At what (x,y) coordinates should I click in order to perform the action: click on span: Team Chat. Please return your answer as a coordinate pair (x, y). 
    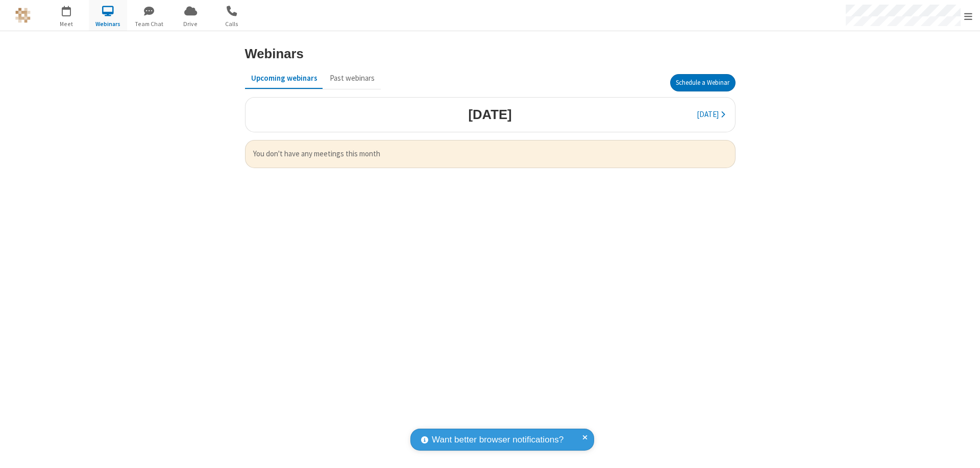
    Looking at the image, I should click on (149, 24).